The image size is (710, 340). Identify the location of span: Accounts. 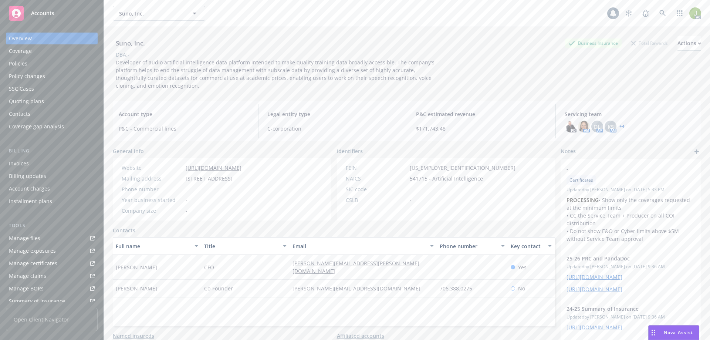
(43, 13).